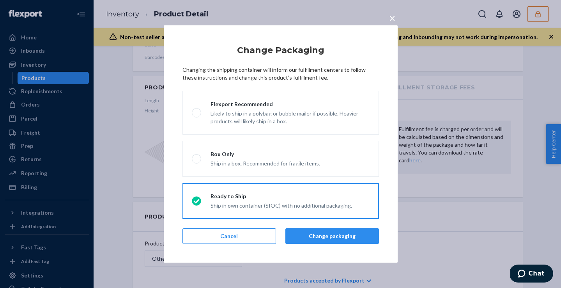 The height and width of the screenshot is (288, 561). I want to click on div: Box Only, so click(265, 154).